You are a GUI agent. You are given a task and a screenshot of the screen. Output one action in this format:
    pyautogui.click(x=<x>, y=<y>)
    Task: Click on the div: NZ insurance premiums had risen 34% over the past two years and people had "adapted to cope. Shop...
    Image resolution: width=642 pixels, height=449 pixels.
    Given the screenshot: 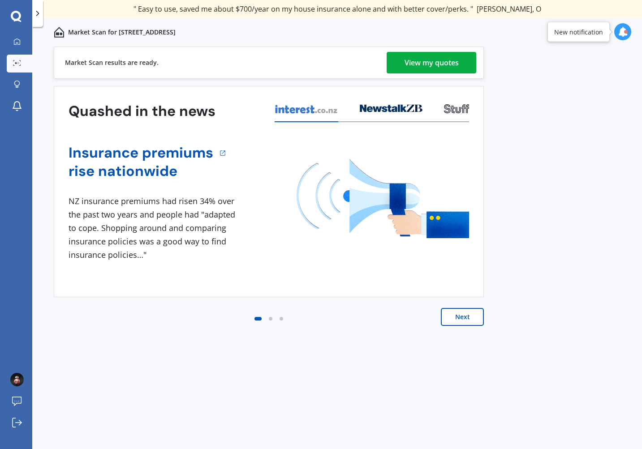 What is the action you would take?
    pyautogui.click(x=154, y=228)
    